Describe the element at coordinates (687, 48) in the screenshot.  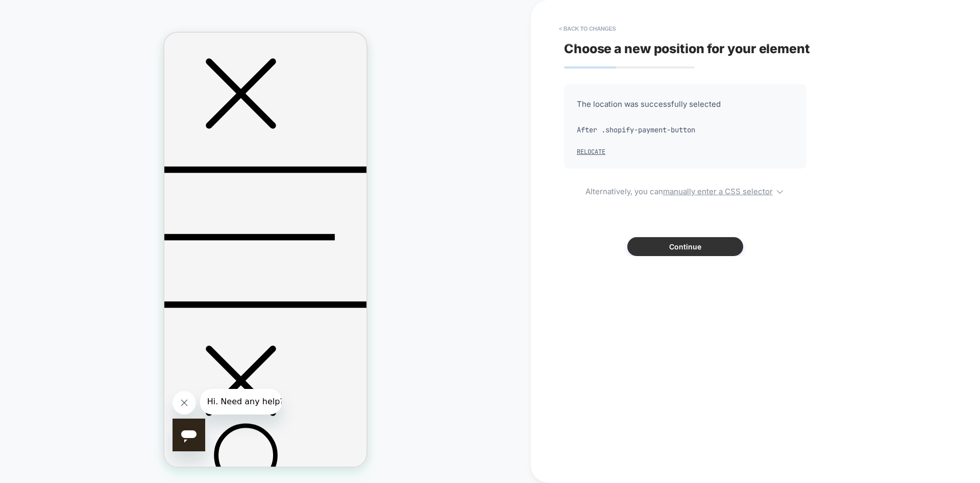
I see `span: Choose a new position for your element` at that location.